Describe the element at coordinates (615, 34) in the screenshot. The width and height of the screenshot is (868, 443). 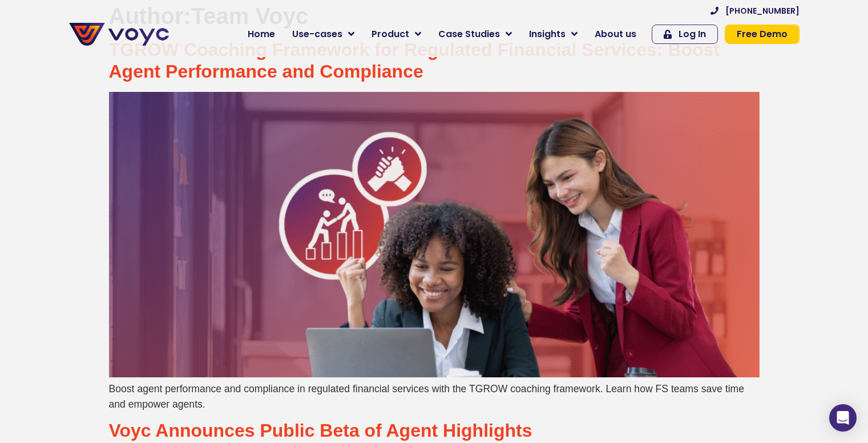
I see `a: About us` at that location.